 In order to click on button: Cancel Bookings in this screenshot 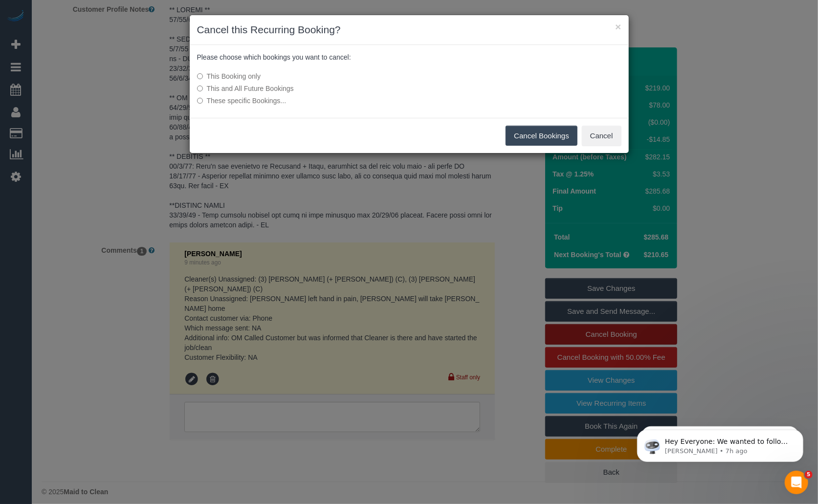, I will do `click(541, 136)`.